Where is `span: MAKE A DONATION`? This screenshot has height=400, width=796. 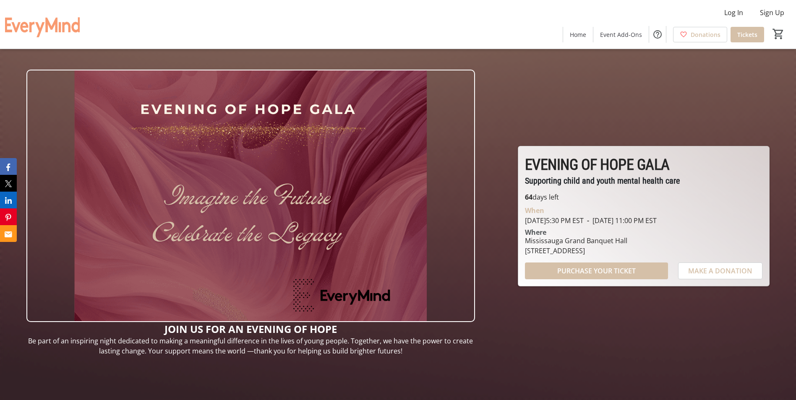
span: MAKE A DONATION is located at coordinates (720, 271).